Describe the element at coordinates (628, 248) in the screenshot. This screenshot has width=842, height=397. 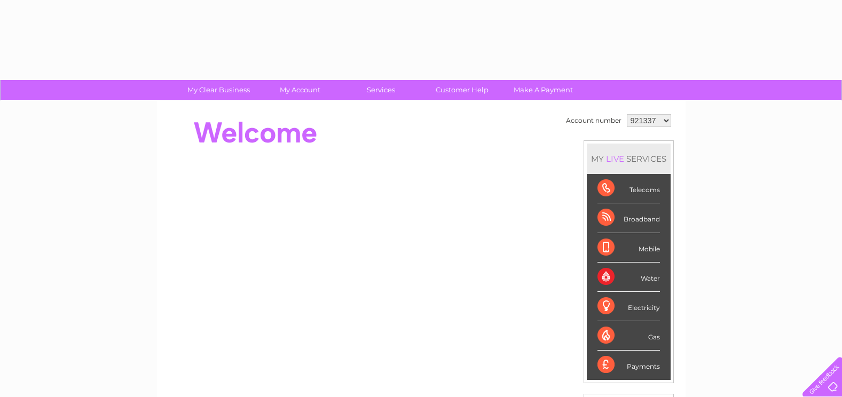
I see `div: Mobile` at that location.